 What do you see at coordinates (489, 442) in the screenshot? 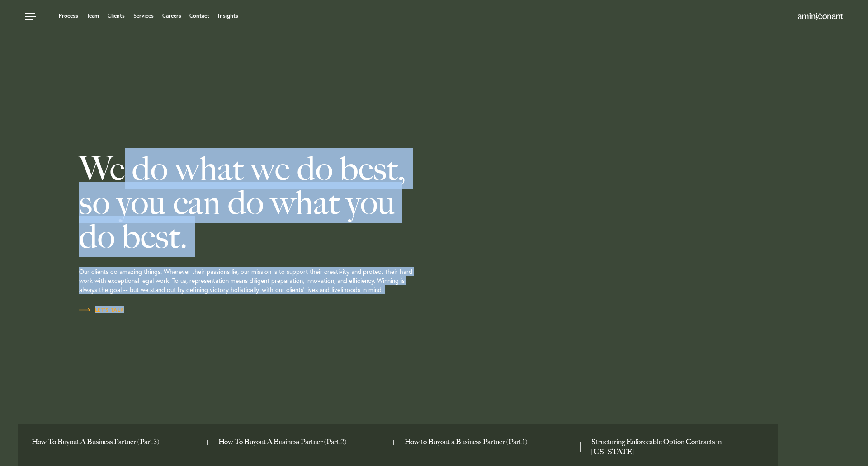
I see `a: How to Buyout a Business Partner (Part 1)` at bounding box center [489, 442].